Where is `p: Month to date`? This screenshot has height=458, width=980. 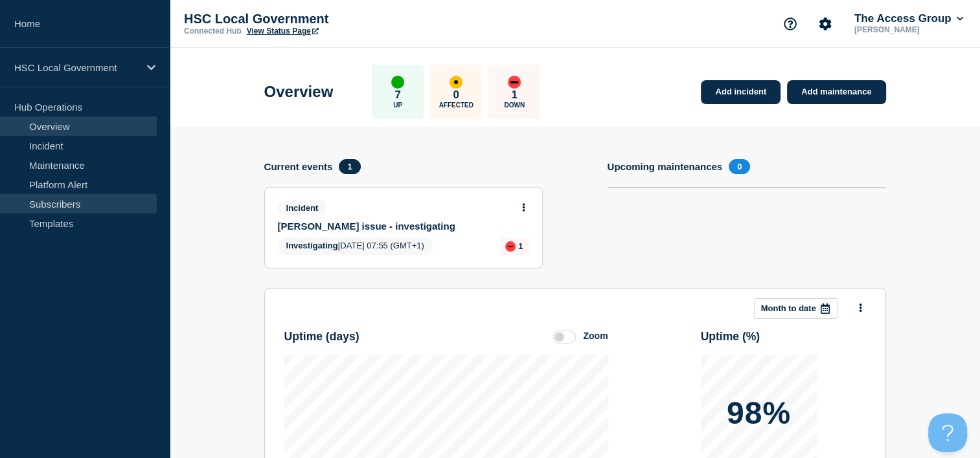 p: Month to date is located at coordinates (788, 308).